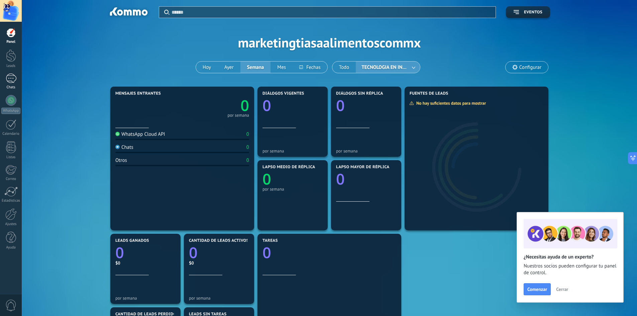 This screenshot has width=637, height=316. What do you see at coordinates (530, 67) in the screenshot?
I see `span: Configurar` at bounding box center [530, 67].